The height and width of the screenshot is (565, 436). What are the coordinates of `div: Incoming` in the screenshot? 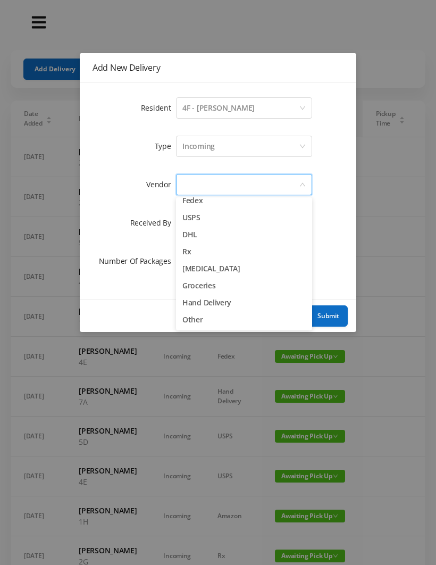 It's located at (198, 146).